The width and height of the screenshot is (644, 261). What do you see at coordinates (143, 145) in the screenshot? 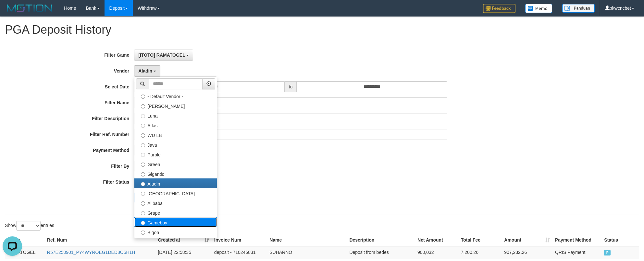
I see `input: Java` at bounding box center [143, 145].